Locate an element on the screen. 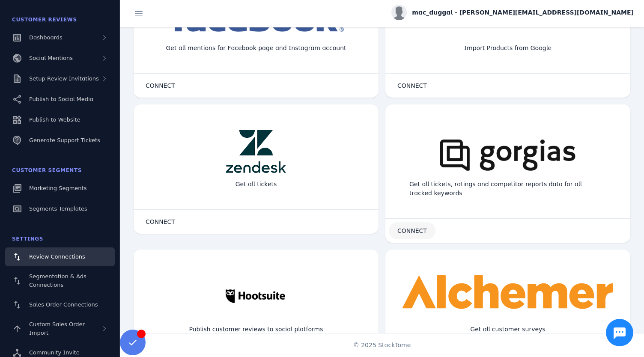  img: hootsuite.jpg is located at coordinates (256, 297).